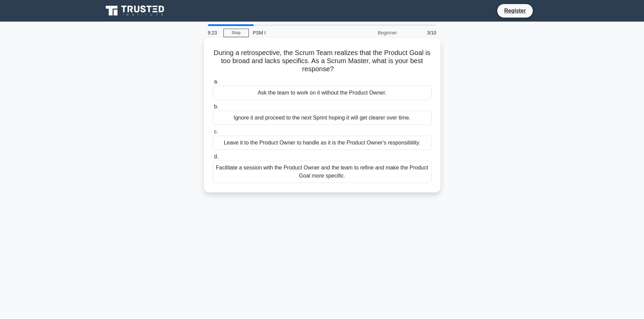 The width and height of the screenshot is (644, 319). I want to click on a: Stop, so click(236, 33).